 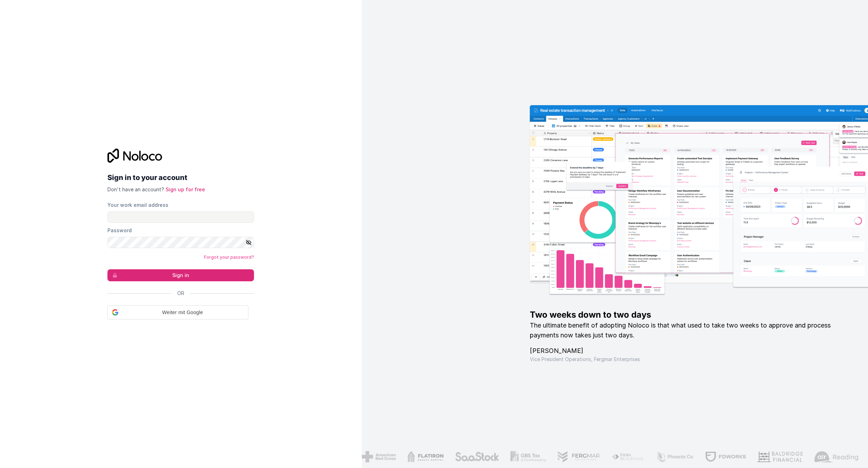 What do you see at coordinates (532, 457) in the screenshot?
I see `img: /assets/fergmar-CudnrXN5.png` at bounding box center [532, 457].